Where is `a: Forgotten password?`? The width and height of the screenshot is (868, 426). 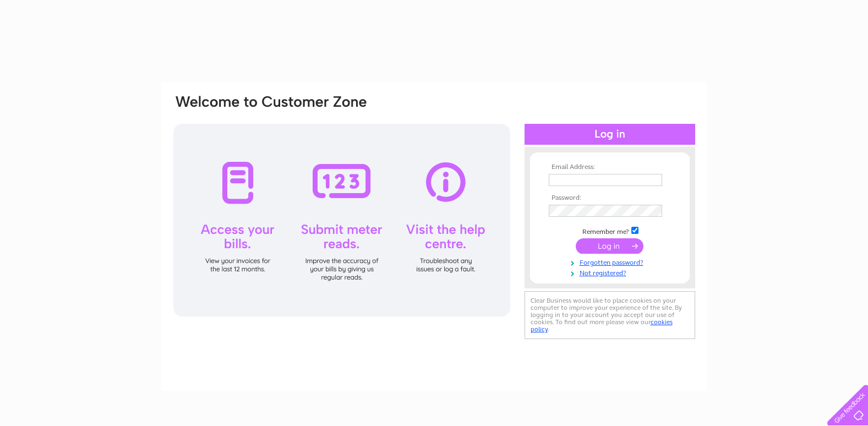 a: Forgotten password? is located at coordinates (611, 261).